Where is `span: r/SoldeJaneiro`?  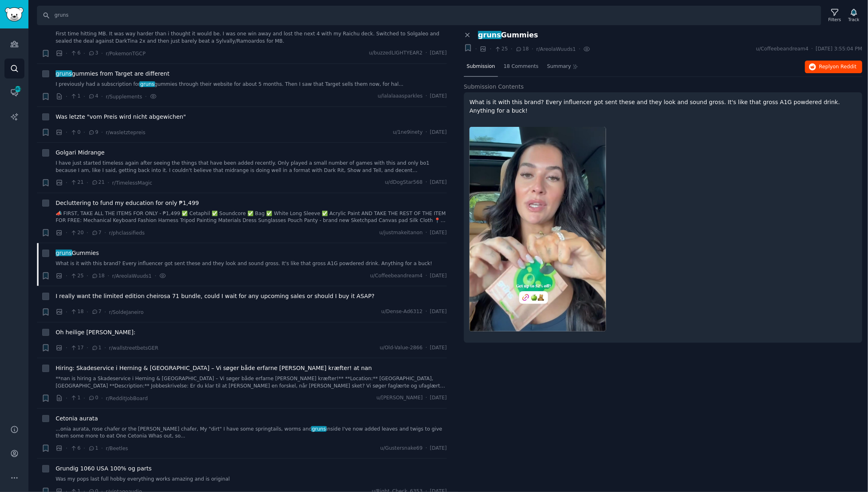
span: r/SoldeJaneiro is located at coordinates (126, 312).